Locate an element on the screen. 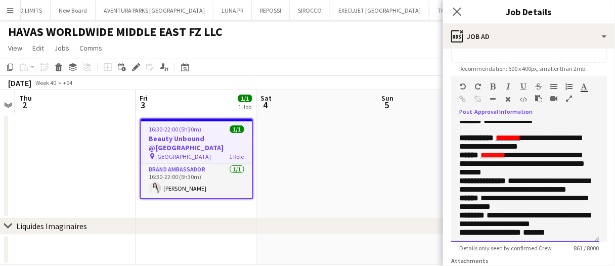  h3: Job Details is located at coordinates (529, 12).